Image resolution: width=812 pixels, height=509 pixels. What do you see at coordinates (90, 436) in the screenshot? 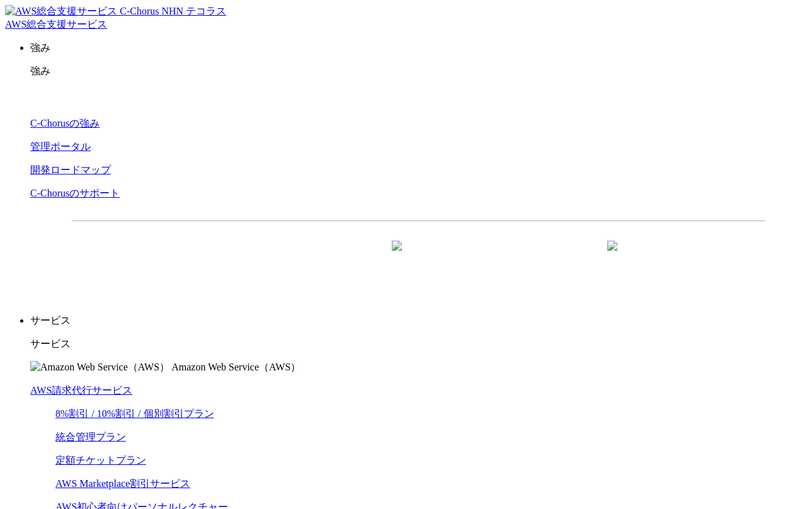
I see `a: 統合管理プラン` at bounding box center [90, 436].